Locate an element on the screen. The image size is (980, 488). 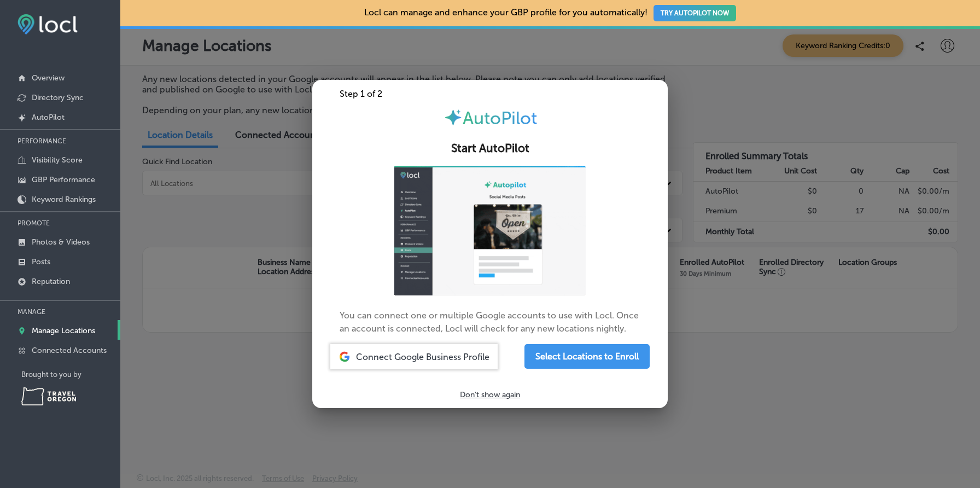
p: You can connect one or multiple Google accounts to use with Locl. Once an account is connected, L... is located at coordinates (490, 251).